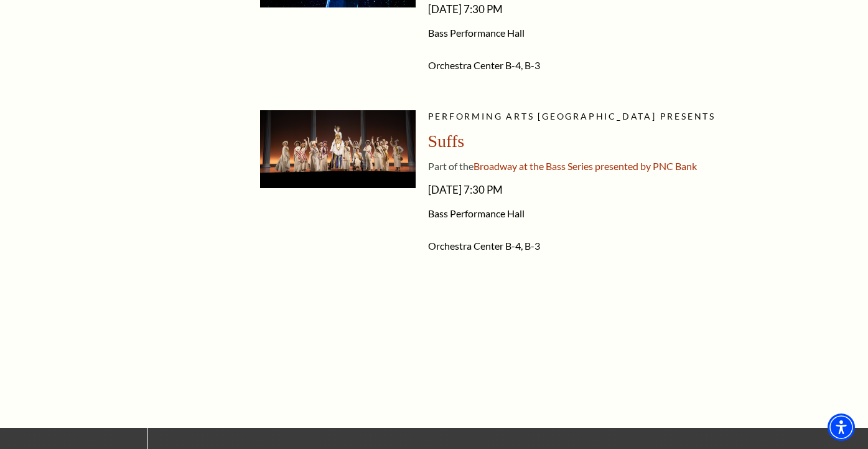  What do you see at coordinates (451, 166) in the screenshot?
I see `span: Part of the` at bounding box center [451, 166].